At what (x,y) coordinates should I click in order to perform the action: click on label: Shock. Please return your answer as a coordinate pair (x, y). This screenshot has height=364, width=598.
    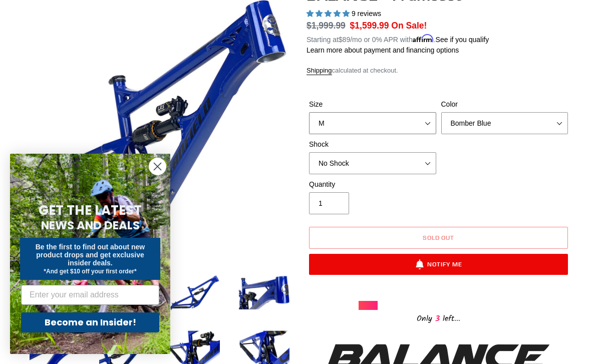
    Looking at the image, I should click on (372, 144).